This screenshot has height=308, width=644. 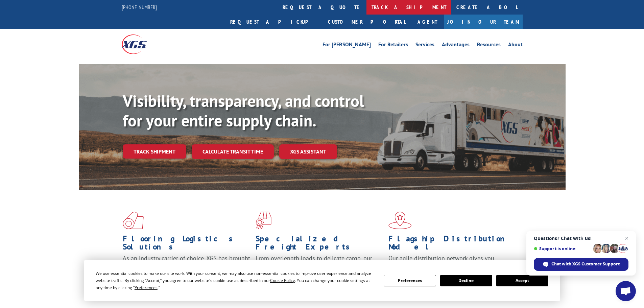 I want to click on a: Agent, so click(x=427, y=21).